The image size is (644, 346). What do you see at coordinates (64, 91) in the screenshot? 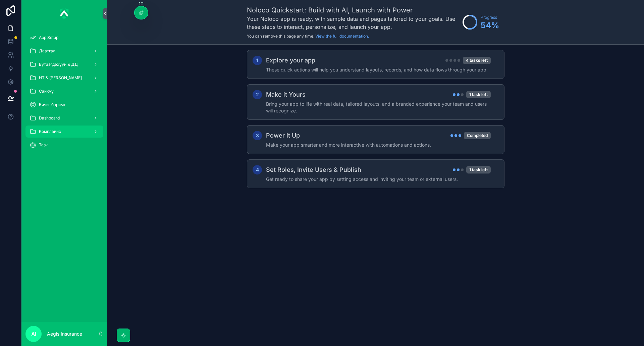
I see `a: Санхүү` at bounding box center [64, 91].